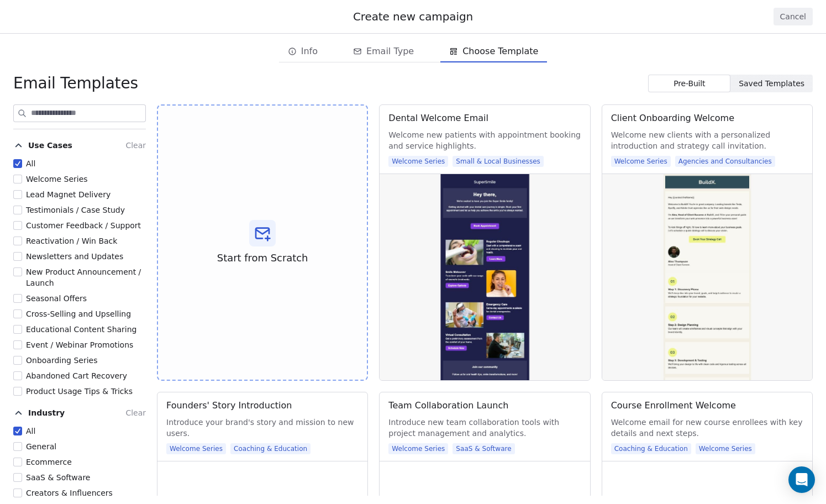 This screenshot has height=504, width=826. I want to click on span: General, so click(41, 446).